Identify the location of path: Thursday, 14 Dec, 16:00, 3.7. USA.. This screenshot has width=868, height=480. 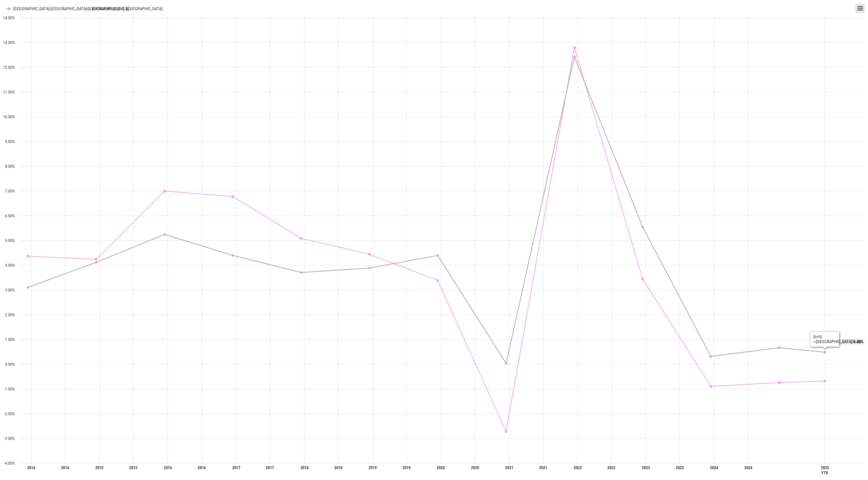
(302, 273).